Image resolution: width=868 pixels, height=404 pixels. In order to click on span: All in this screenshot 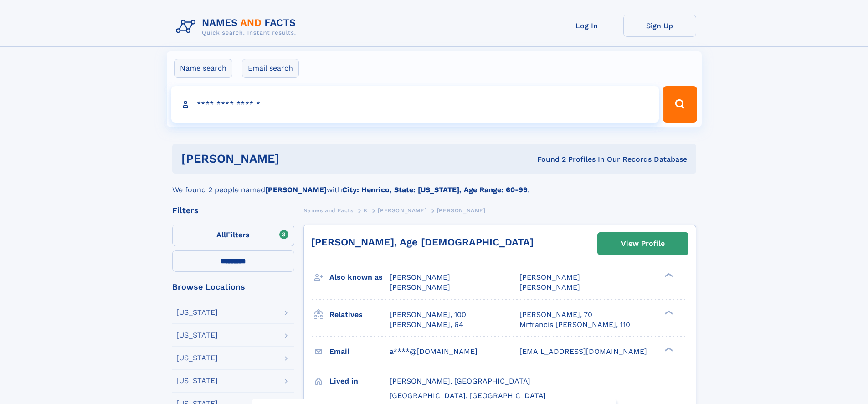, I will do `click(221, 234)`.